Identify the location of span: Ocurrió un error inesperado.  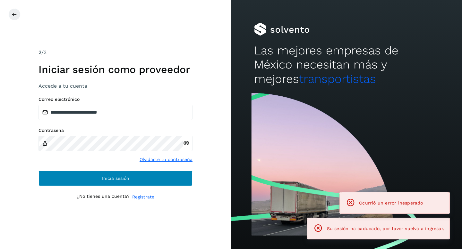
(391, 203).